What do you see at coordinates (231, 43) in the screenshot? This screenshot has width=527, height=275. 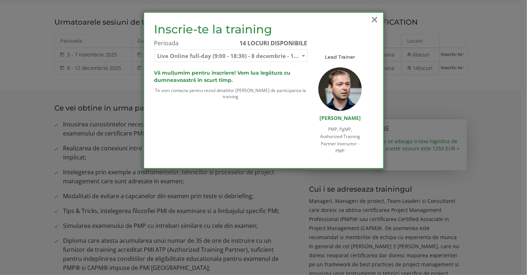 I see `label: Perioada` at bounding box center [231, 43].